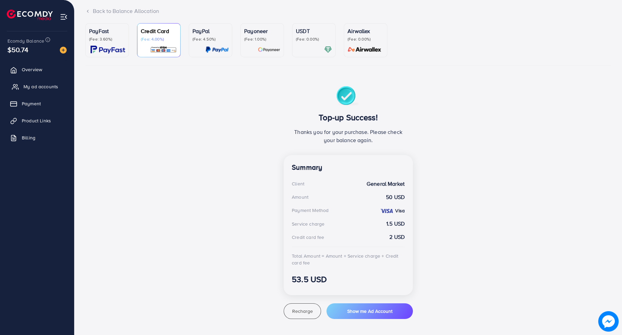 Image resolution: width=622 pixels, height=335 pixels. Describe the element at coordinates (387, 211) in the screenshot. I see `img: credit` at that location.